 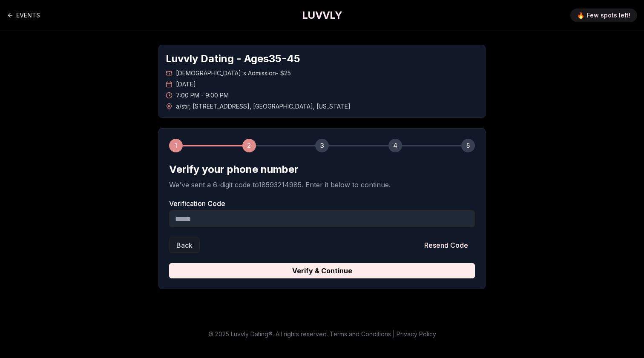 What do you see at coordinates (322, 15) in the screenshot?
I see `h1: LUVVLY` at bounding box center [322, 15].